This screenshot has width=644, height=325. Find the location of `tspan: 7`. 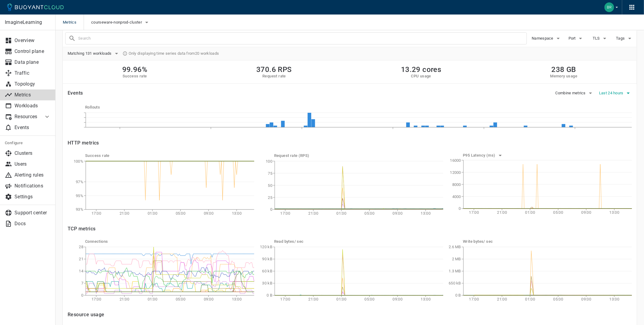

tspan: 7 is located at coordinates (82, 283).